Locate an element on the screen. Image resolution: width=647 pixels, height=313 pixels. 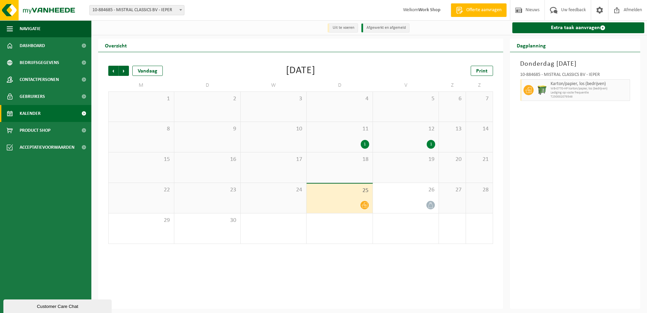
span: Karton/papier, los (bedrijven) is located at coordinates (589, 84).